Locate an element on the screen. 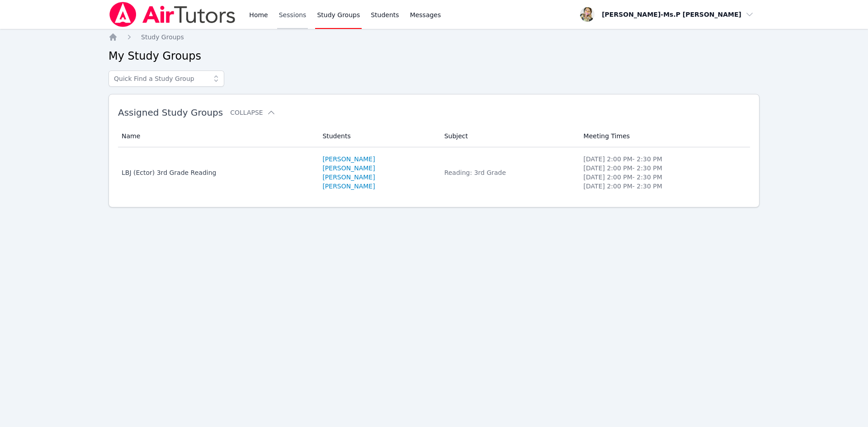  span: Study Groups is located at coordinates (163, 37).